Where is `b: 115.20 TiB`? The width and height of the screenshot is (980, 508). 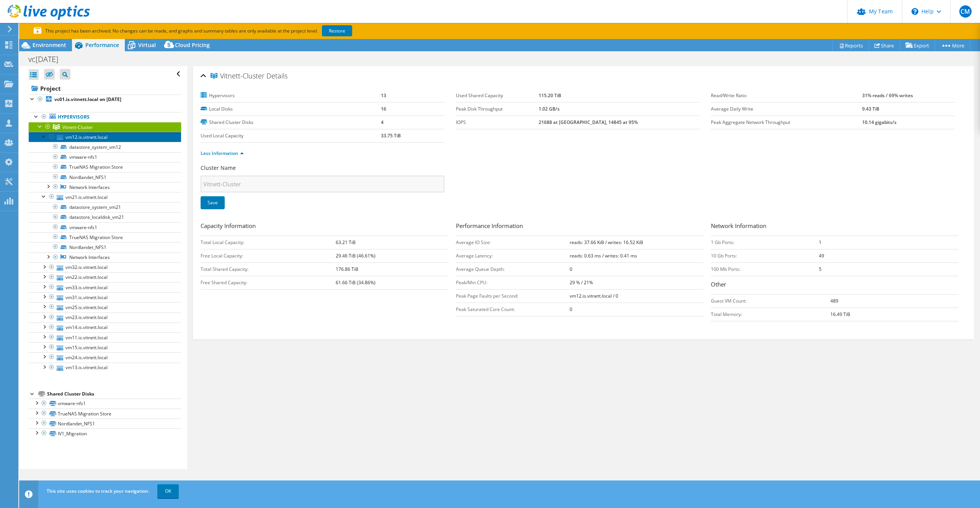 b: 115.20 TiB is located at coordinates (549, 95).